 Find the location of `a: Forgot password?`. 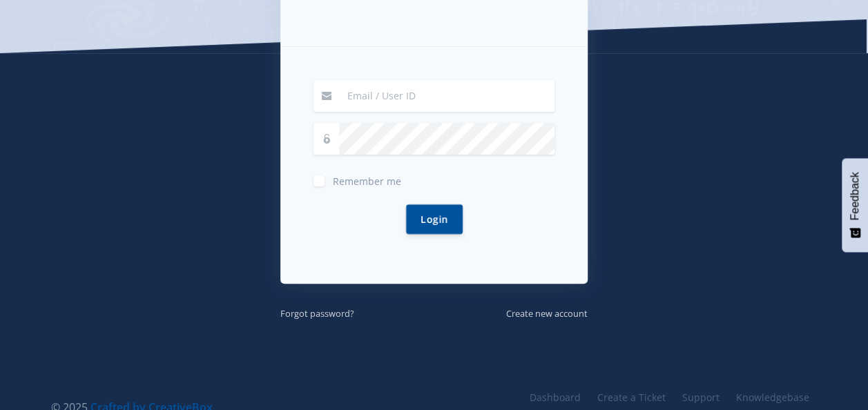

a: Forgot password? is located at coordinates (317, 313).